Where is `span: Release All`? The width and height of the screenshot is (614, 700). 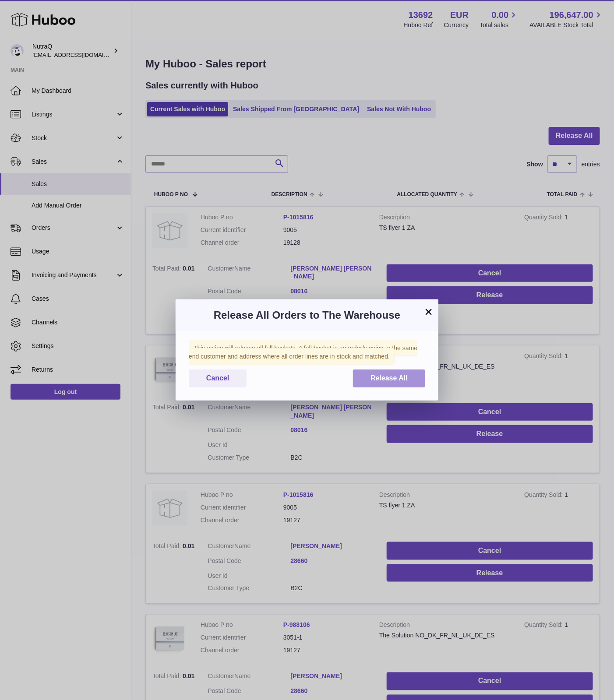 span: Release All is located at coordinates (389, 378).